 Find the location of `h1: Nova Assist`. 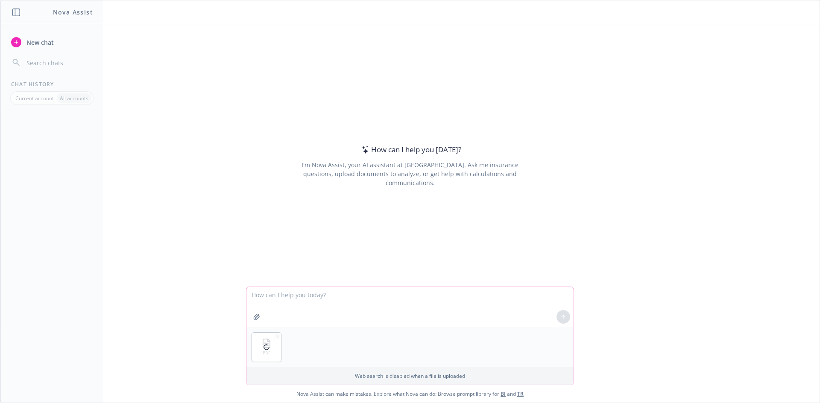

h1: Nova Assist is located at coordinates (73, 12).